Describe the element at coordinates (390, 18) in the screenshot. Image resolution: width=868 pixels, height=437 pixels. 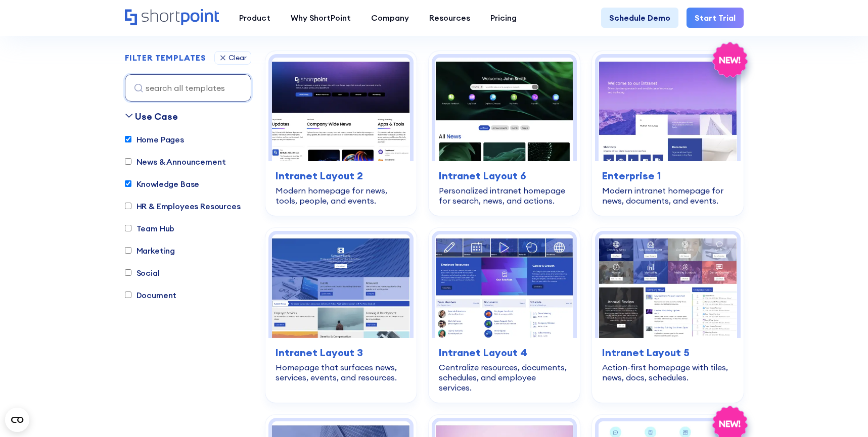
I see `a: Company` at that location.